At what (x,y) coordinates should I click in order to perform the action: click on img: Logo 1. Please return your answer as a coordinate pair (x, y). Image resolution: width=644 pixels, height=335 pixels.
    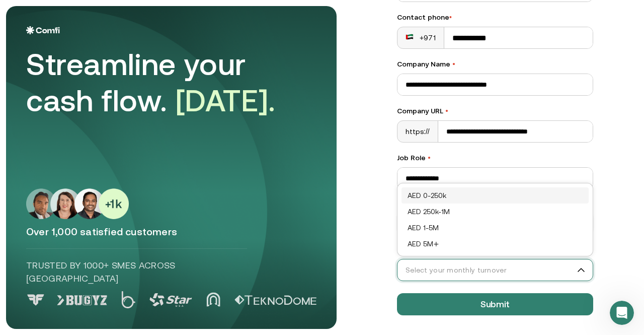
    Looking at the image, I should click on (82, 300).